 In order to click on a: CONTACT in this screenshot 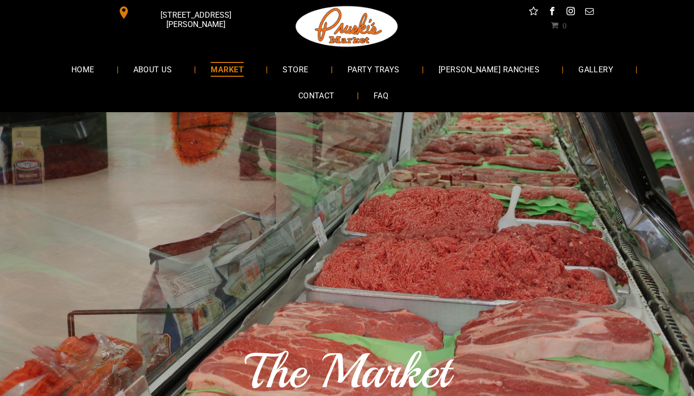, I will do `click(316, 95)`.